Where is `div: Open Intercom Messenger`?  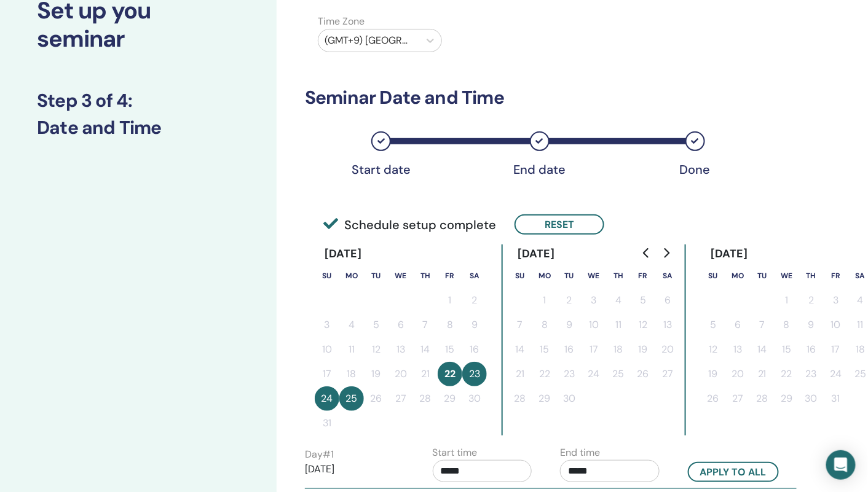 div: Open Intercom Messenger is located at coordinates (841, 465).